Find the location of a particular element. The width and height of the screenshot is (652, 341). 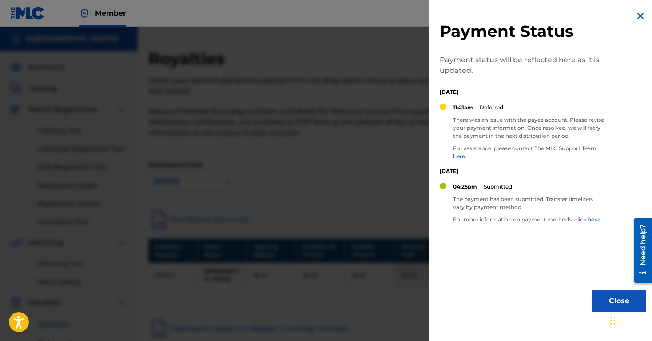

p: For assistance, please contact The MLC Support Team is located at coordinates (529, 152).